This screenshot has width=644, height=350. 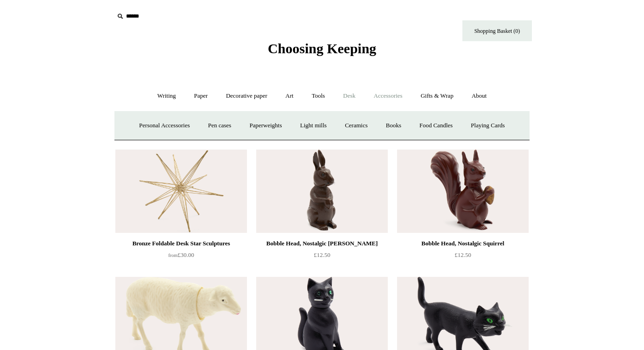 I want to click on a: Pen cases, so click(x=220, y=125).